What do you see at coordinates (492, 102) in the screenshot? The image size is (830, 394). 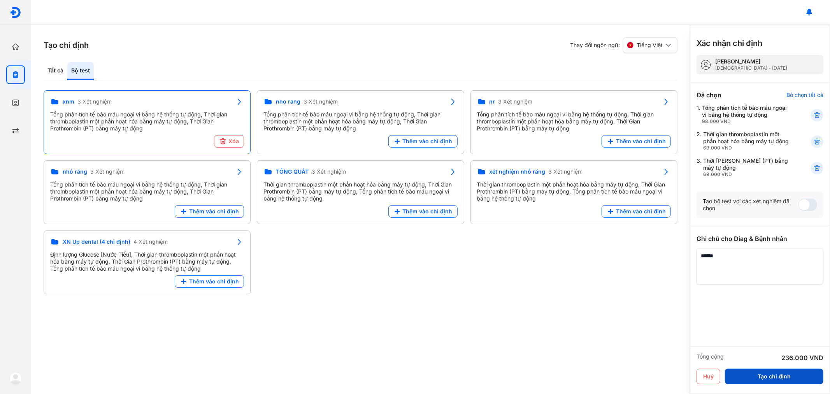 I see `span: nr` at bounding box center [492, 102].